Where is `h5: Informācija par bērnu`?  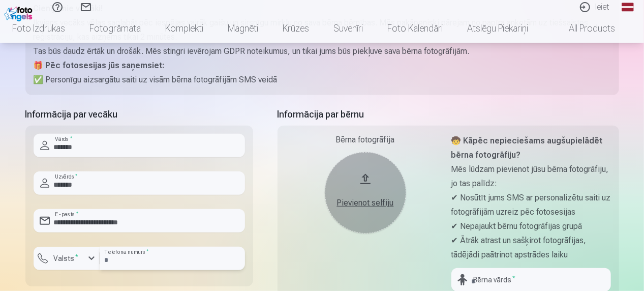
h5: Informācija par bērnu is located at coordinates (448, 115).